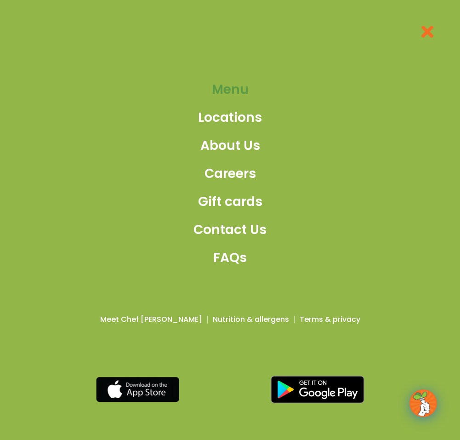 The image size is (460, 440). Describe the element at coordinates (230, 118) in the screenshot. I see `span: Locations` at that location.